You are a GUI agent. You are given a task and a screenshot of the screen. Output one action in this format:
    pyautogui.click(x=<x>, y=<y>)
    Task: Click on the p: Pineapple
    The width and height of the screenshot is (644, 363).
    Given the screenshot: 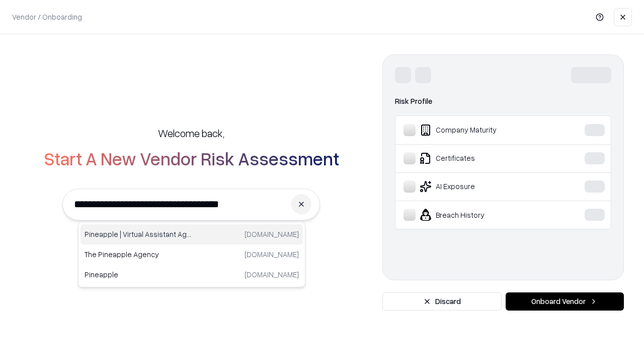 What is the action you would take?
    pyautogui.click(x=138, y=274)
    